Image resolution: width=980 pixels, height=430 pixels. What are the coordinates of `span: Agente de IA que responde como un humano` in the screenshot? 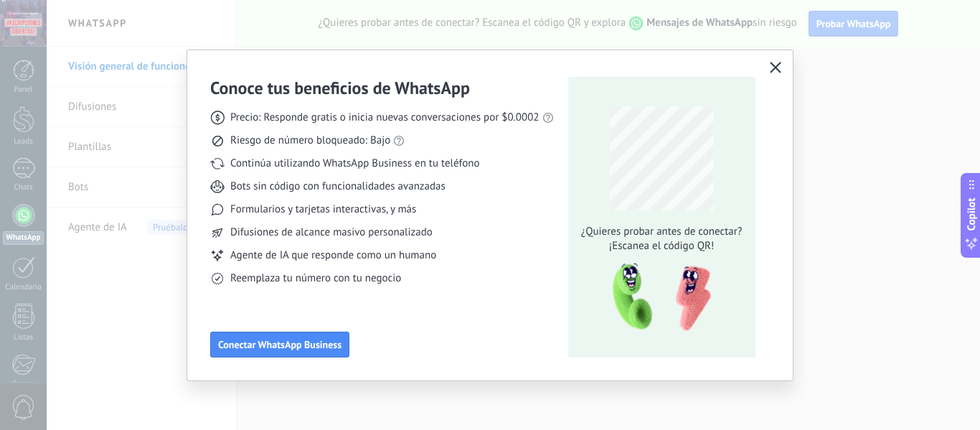 It's located at (333, 255).